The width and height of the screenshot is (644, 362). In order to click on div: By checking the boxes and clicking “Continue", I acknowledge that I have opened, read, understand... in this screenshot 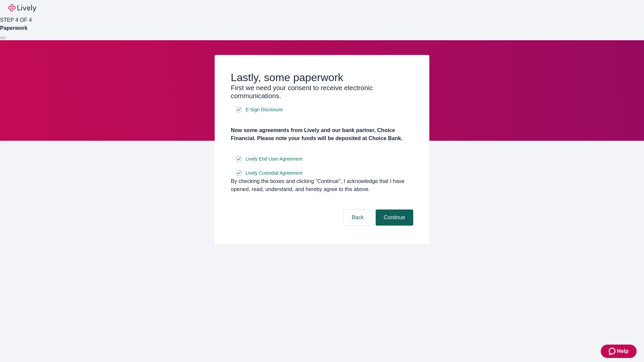, I will do `click(322, 186)`.